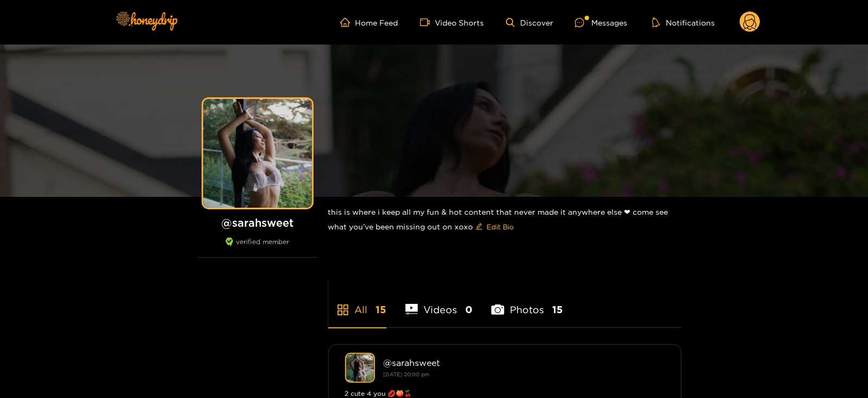 The width and height of the screenshot is (868, 398). I want to click on span: Edit Bio, so click(501, 227).